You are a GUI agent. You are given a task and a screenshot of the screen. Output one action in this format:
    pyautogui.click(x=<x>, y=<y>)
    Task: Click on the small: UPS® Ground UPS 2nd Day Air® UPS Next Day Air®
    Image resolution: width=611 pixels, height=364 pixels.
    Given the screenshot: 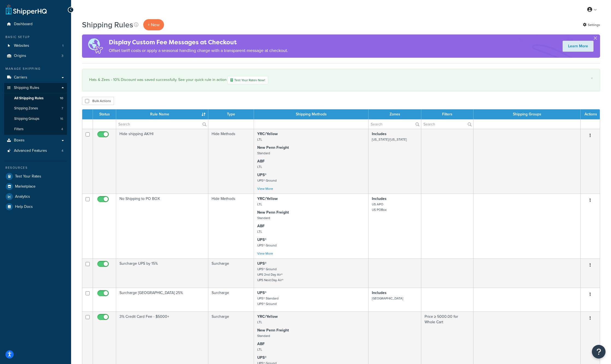 What is the action you would take?
    pyautogui.click(x=270, y=274)
    